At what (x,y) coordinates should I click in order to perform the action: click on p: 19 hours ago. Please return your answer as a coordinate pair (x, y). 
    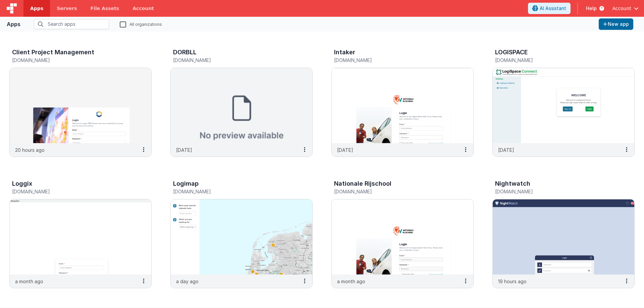
    Looking at the image, I should click on (512, 281).